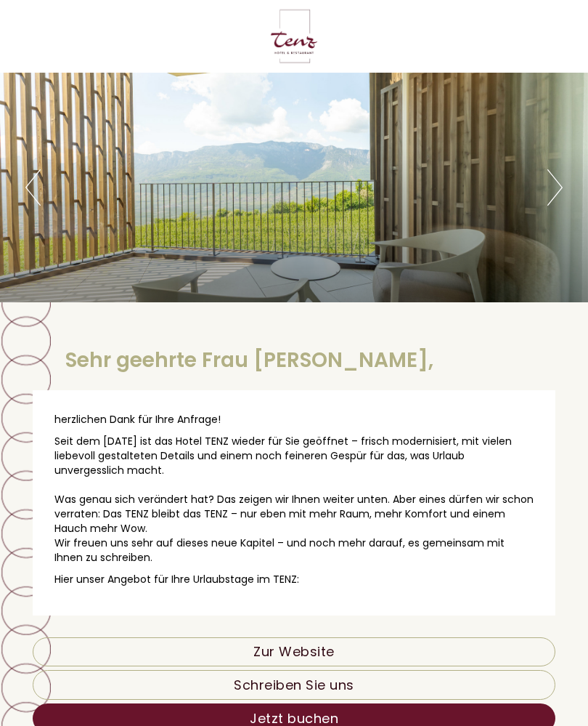  Describe the element at coordinates (294, 684) in the screenshot. I see `a: Schreiben Sie uns` at that location.